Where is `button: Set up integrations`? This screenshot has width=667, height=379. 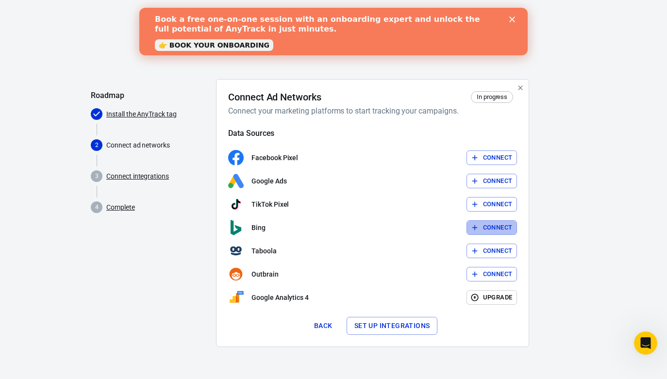
button: Set up integrations is located at coordinates (393, 326).